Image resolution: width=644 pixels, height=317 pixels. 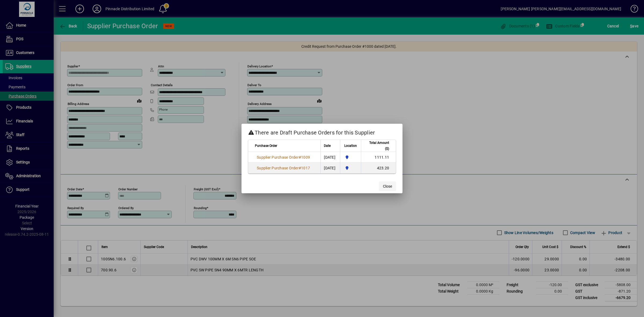 I want to click on a: Supplier Purchase Order#1009, so click(x=283, y=157).